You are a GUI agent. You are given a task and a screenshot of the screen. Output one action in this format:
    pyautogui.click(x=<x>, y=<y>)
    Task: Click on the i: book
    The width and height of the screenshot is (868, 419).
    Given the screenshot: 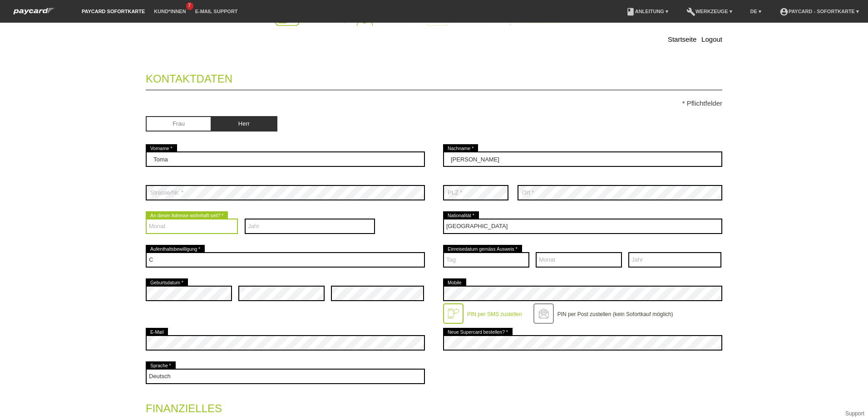 What is the action you would take?
    pyautogui.click(x=630, y=12)
    